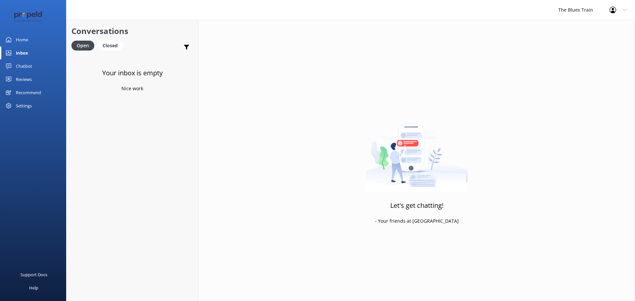  What do you see at coordinates (34, 288) in the screenshot?
I see `div: Help` at bounding box center [34, 288].